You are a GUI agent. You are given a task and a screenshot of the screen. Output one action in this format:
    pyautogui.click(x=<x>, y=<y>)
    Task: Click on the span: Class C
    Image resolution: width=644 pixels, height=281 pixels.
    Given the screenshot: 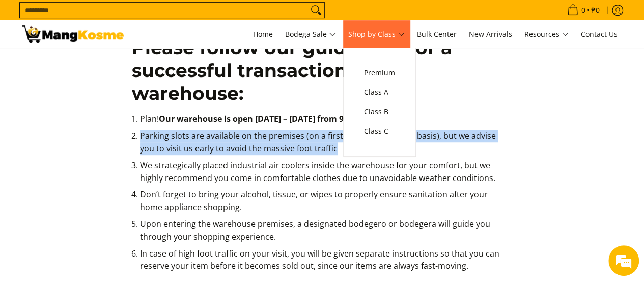 What is the action you would take?
    pyautogui.click(x=380, y=131)
    